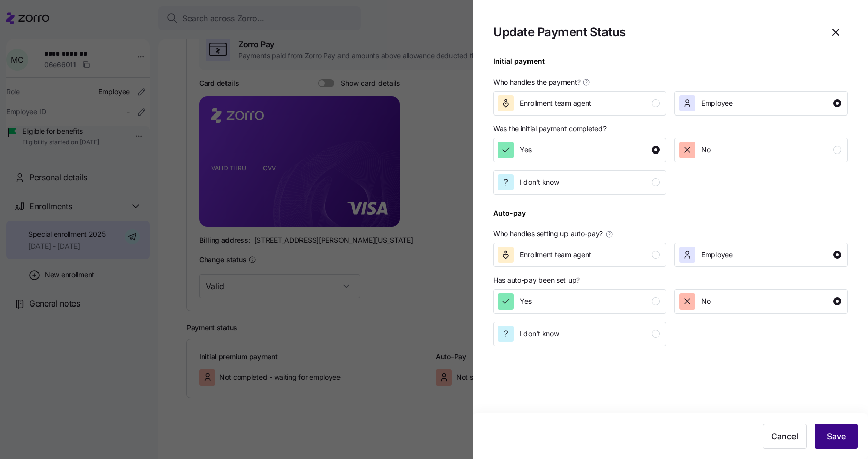 The image size is (868, 459). Describe the element at coordinates (536, 280) in the screenshot. I see `span: Has auto-pay been set up?` at that location.